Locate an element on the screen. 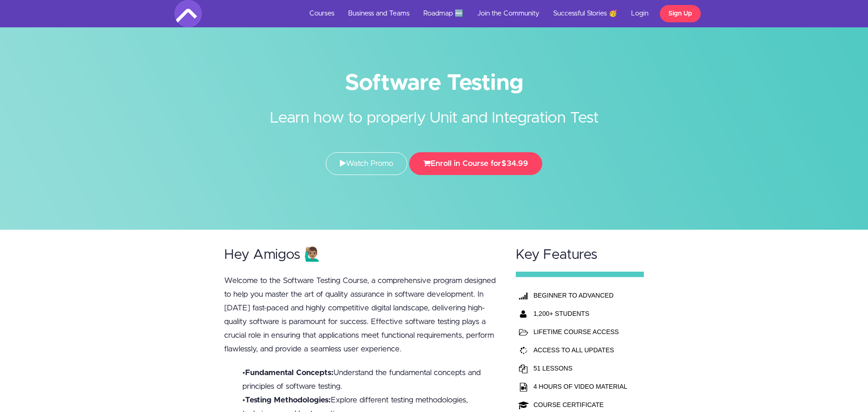 Image resolution: width=868 pixels, height=412 pixels. td: 4 HOURS OF VIDEO MATERIAL is located at coordinates (580, 387).